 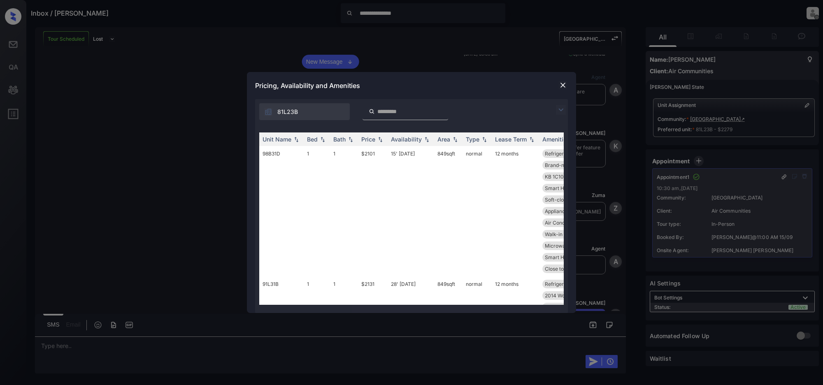 What do you see at coordinates (277, 139) in the screenshot?
I see `div: Unit Name` at bounding box center [277, 139].